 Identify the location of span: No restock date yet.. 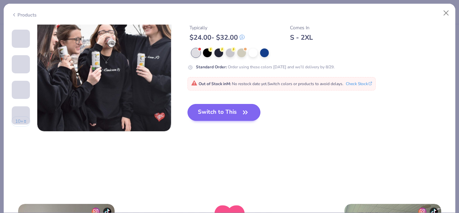
(250, 84).